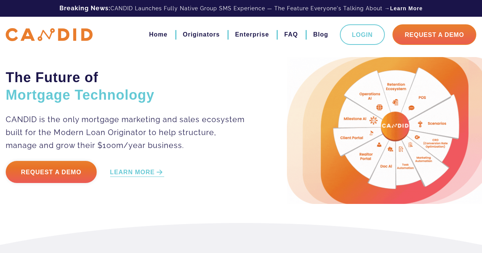 This screenshot has height=253, width=482. Describe the element at coordinates (80, 95) in the screenshot. I see `span: Mortgage Technology` at that location.